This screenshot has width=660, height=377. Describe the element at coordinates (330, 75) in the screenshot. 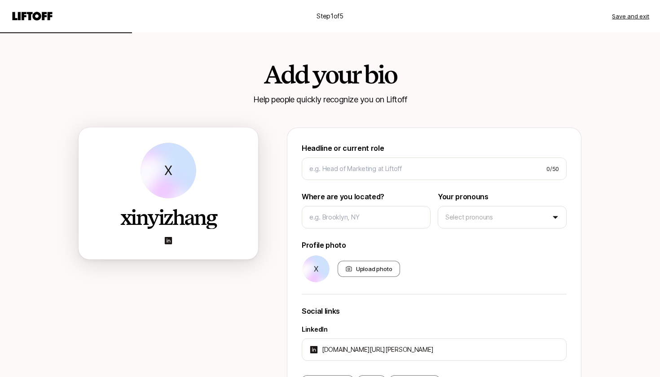

I see `h2: Add your bio` at that location.